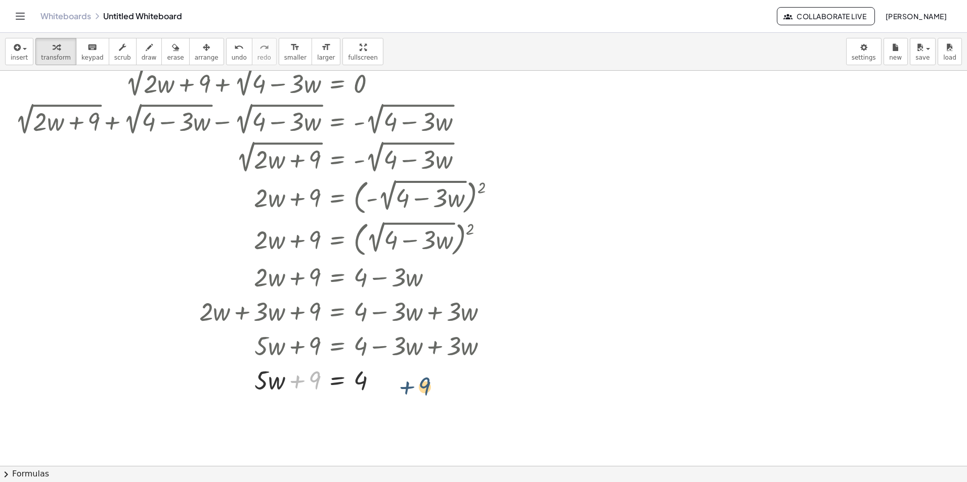 The width and height of the screenshot is (967, 482). Describe the element at coordinates (239, 58) in the screenshot. I see `span: undo` at that location.